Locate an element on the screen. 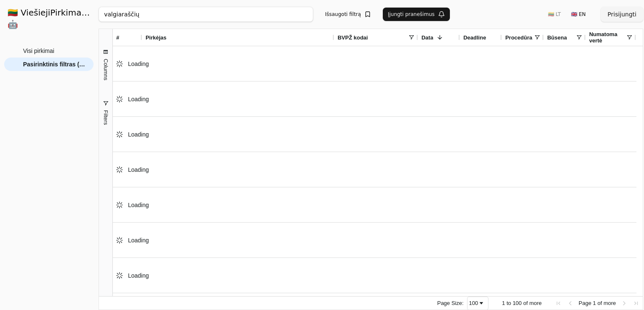  span: Filters is located at coordinates (106, 117).